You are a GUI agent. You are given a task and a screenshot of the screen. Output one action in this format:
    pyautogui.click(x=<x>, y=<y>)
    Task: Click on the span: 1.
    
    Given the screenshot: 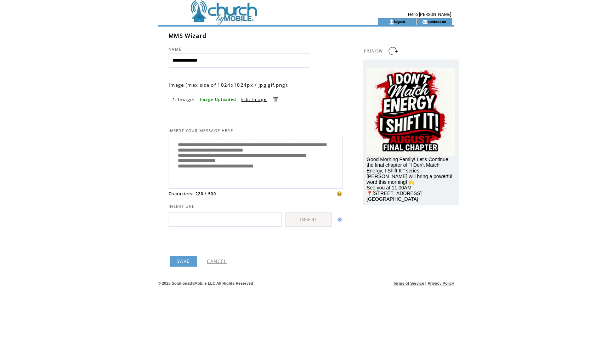 What is the action you would take?
    pyautogui.click(x=175, y=99)
    